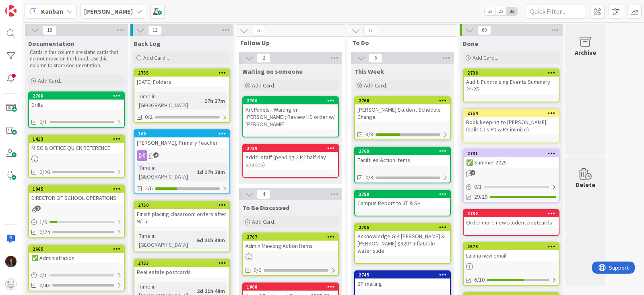 Image resolution: width=644 pixels, height=295 pixels. What do you see at coordinates (11, 284) in the screenshot?
I see `img: avatar` at bounding box center [11, 284].